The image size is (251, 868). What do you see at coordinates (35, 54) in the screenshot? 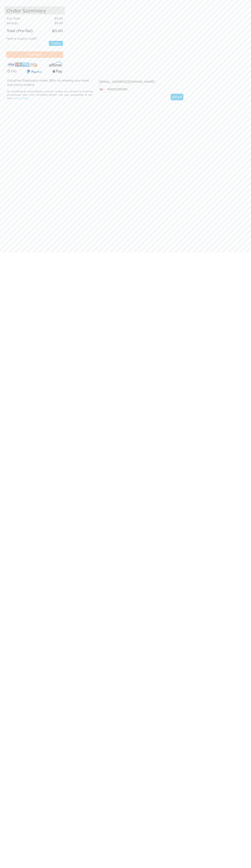
I see `button: Checkout` at bounding box center [35, 54].